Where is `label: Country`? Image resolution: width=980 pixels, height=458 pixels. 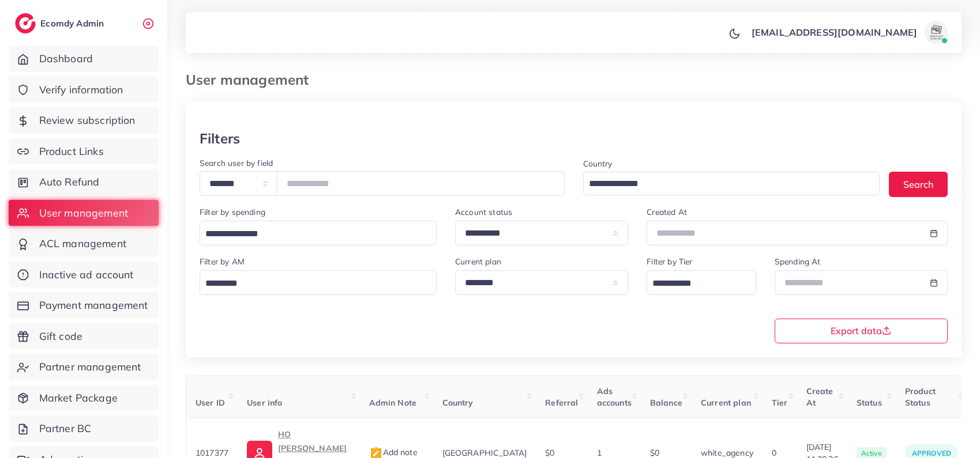
label: Country is located at coordinates (598, 164).